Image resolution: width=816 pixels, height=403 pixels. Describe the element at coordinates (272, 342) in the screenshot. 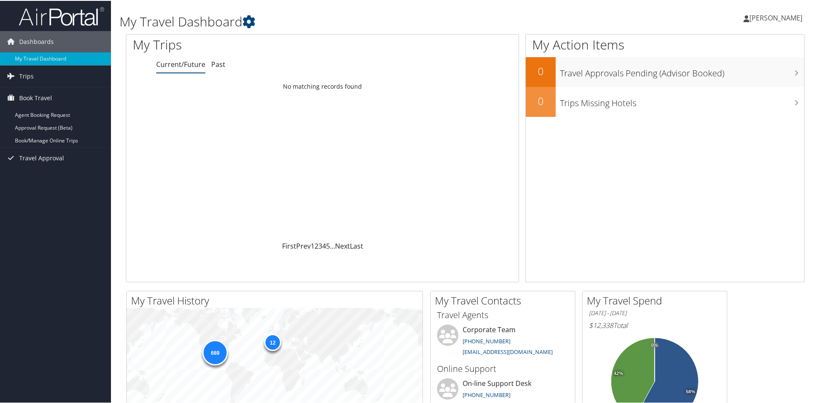

I see `div: 12` at that location.